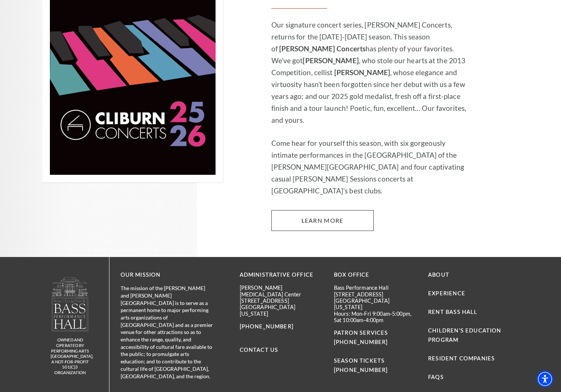 This screenshot has width=561, height=392. I want to click on a: FAQs, so click(436, 377).